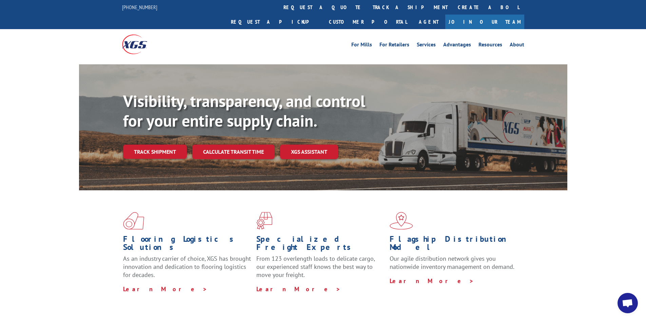  What do you see at coordinates (320, 245) in the screenshot?
I see `h1: Specialized Freight Experts` at bounding box center [320, 245].